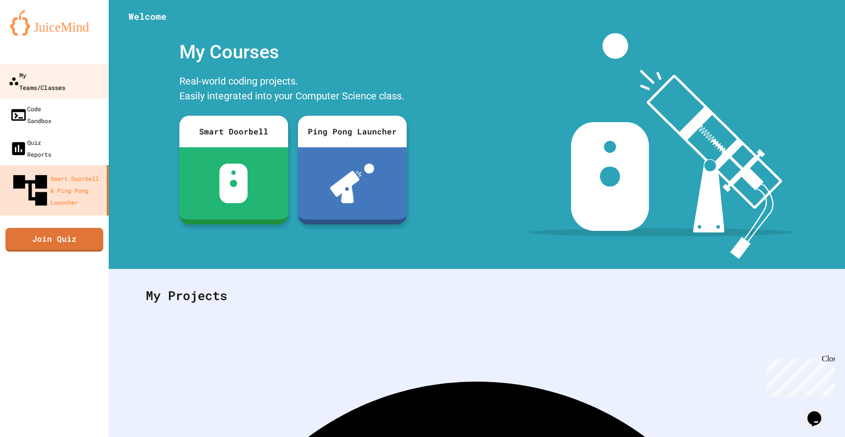 Image resolution: width=845 pixels, height=437 pixels. Describe the element at coordinates (36, 33) in the screenshot. I see `div: Chat with us now!Close` at that location.